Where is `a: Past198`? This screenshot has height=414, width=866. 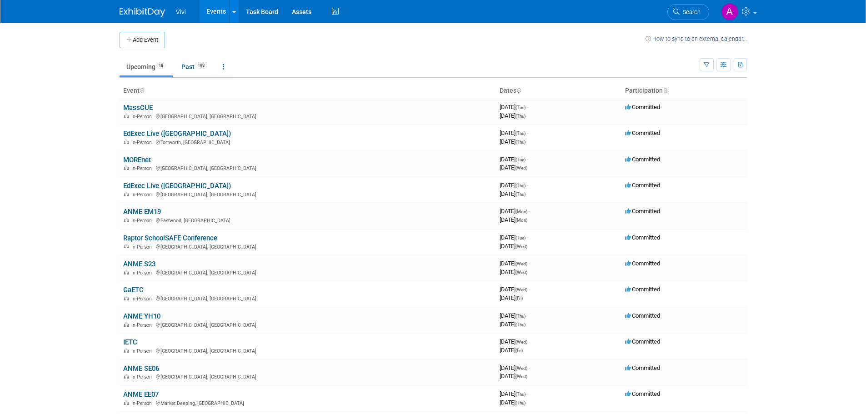 a: Past198 is located at coordinates (194, 67).